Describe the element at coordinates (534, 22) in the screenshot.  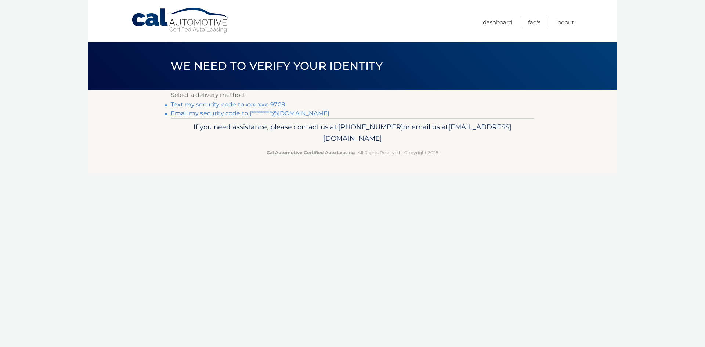
I see `a: FAQ's` at that location.